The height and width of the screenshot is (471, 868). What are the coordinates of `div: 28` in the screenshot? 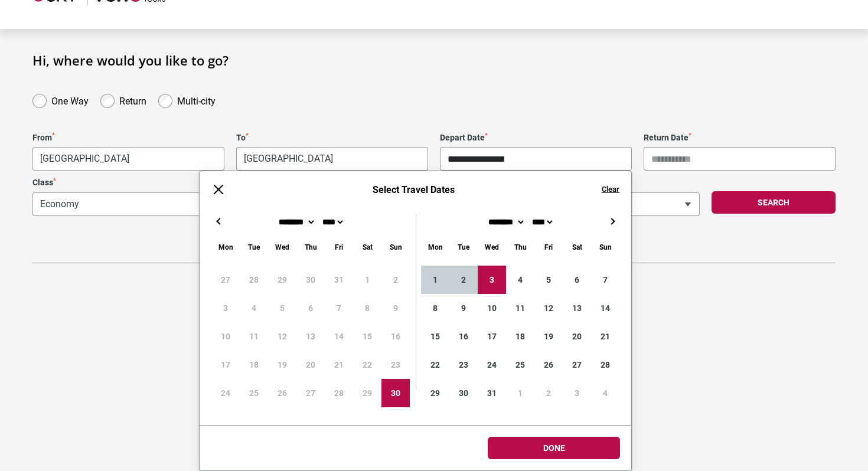 It's located at (605, 365).